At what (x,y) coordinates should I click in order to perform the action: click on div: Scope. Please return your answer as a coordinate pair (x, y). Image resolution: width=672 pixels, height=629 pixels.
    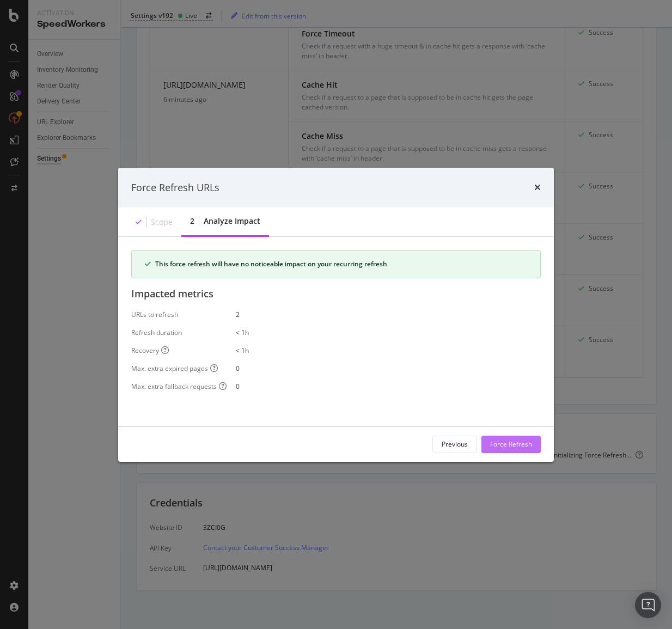
    Looking at the image, I should click on (162, 222).